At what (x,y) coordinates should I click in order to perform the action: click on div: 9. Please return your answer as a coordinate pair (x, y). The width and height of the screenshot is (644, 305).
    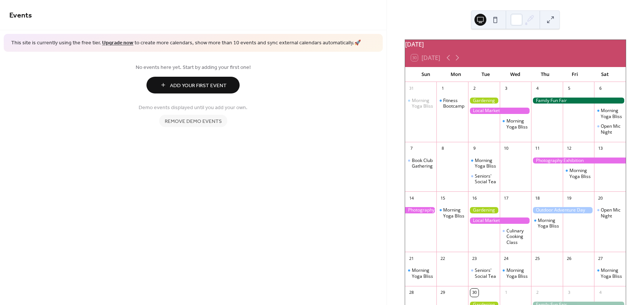
    Looking at the image, I should click on (475, 149).